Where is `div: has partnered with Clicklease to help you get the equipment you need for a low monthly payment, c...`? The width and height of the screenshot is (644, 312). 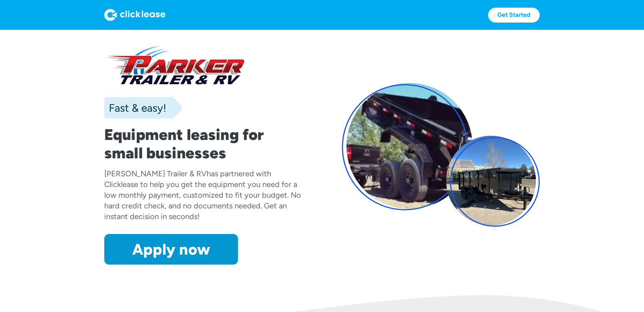 div: has partnered with Clicklease to help you get the equipment you need for a low monthly payment, c... is located at coordinates (202, 195).